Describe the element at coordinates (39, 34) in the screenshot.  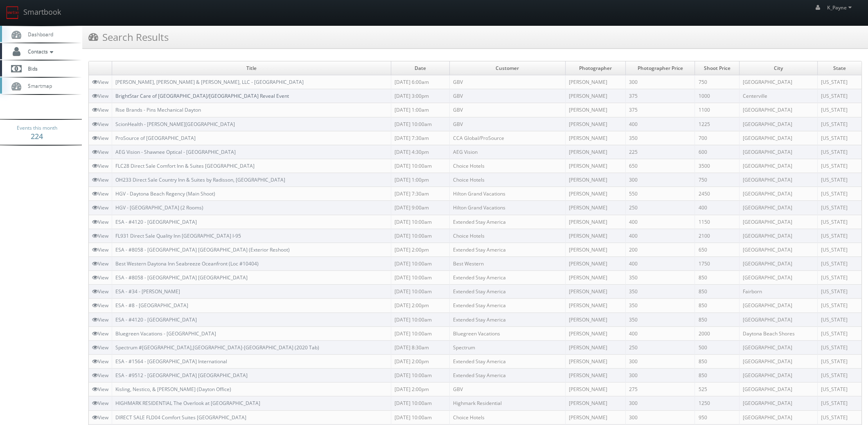
I see `span: Dashboard` at that location.